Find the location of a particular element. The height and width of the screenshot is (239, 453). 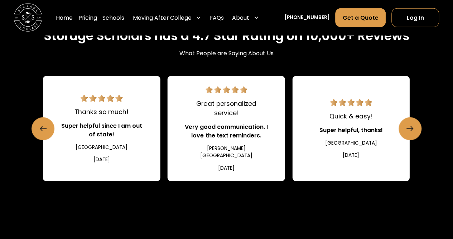

div: 14 / 22 is located at coordinates (226, 128).